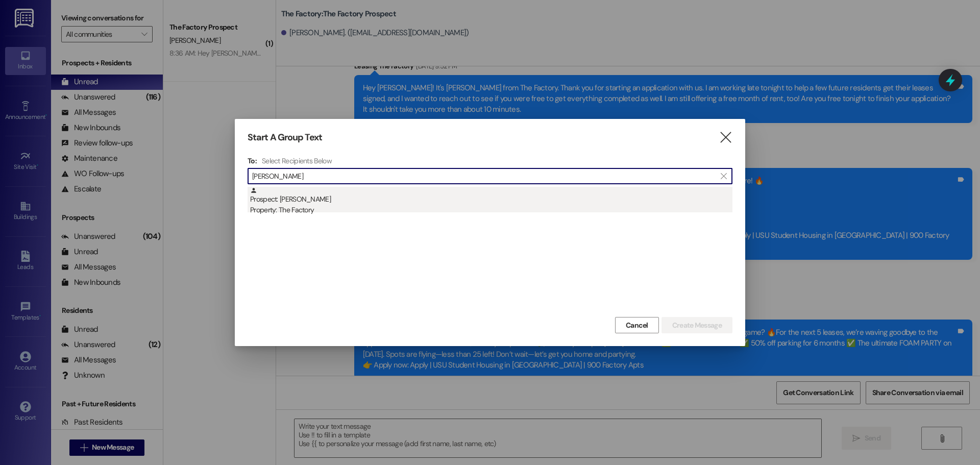 Image resolution: width=980 pixels, height=465 pixels. Describe the element at coordinates (637, 325) in the screenshot. I see `button: Cancel` at that location.